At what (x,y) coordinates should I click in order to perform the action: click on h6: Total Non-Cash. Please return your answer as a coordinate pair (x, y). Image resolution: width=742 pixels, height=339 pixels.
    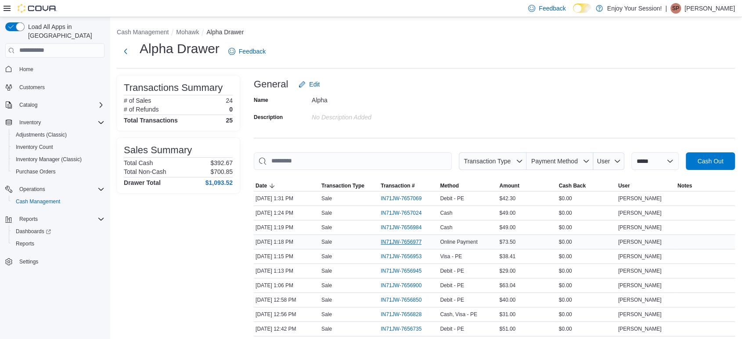
    Looking at the image, I should click on (145, 172).